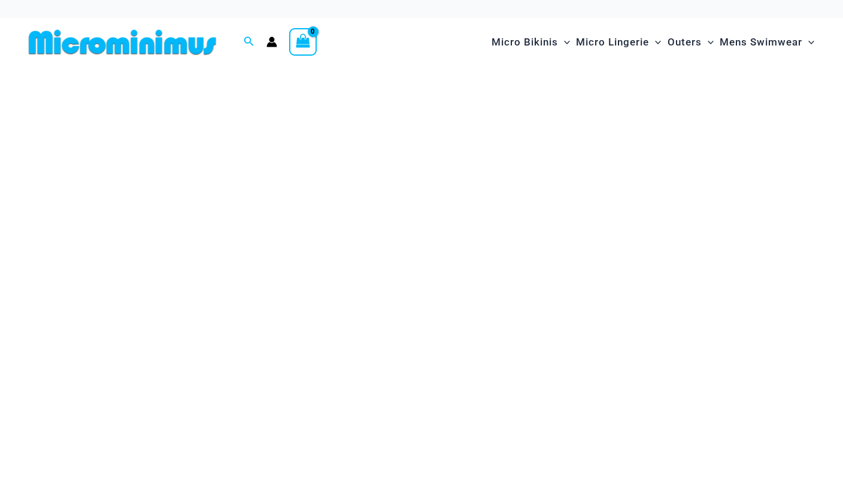 This screenshot has height=504, width=843. Describe the element at coordinates (531, 42) in the screenshot. I see `a: Micro BikinisMenu ToggleMenu Toggle` at that location.